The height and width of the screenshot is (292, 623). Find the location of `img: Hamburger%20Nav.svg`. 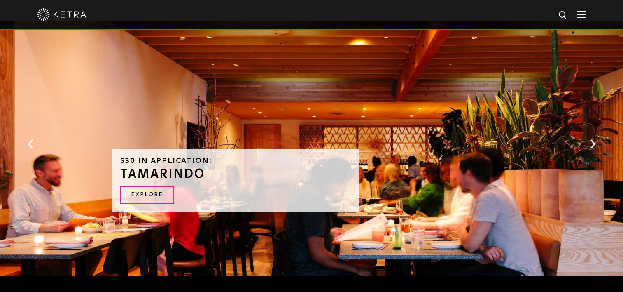

img: Hamburger%20Nav.svg is located at coordinates (581, 14).